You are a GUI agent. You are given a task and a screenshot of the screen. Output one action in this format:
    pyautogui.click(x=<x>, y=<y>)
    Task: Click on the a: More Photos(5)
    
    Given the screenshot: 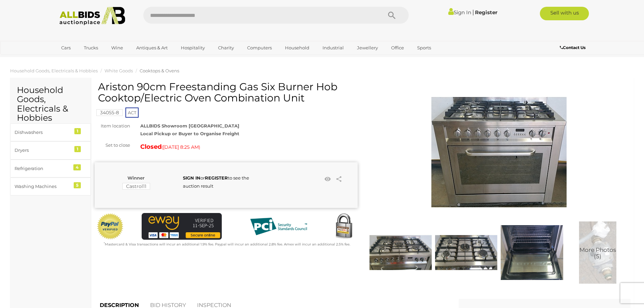 What is the action you would take?
    pyautogui.click(x=598, y=253)
    